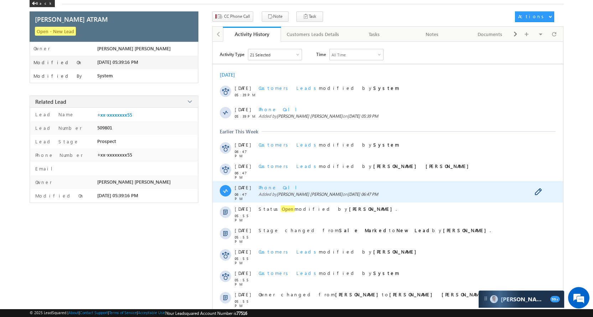 The width and height of the screenshot is (593, 317). What do you see at coordinates (151, 312) in the screenshot?
I see `a: Acceptable Use` at bounding box center [151, 312].